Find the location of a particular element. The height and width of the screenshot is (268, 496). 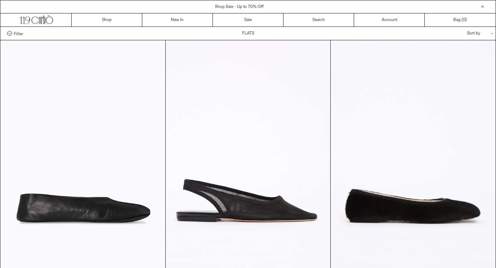

a: Sale is located at coordinates (248, 20).